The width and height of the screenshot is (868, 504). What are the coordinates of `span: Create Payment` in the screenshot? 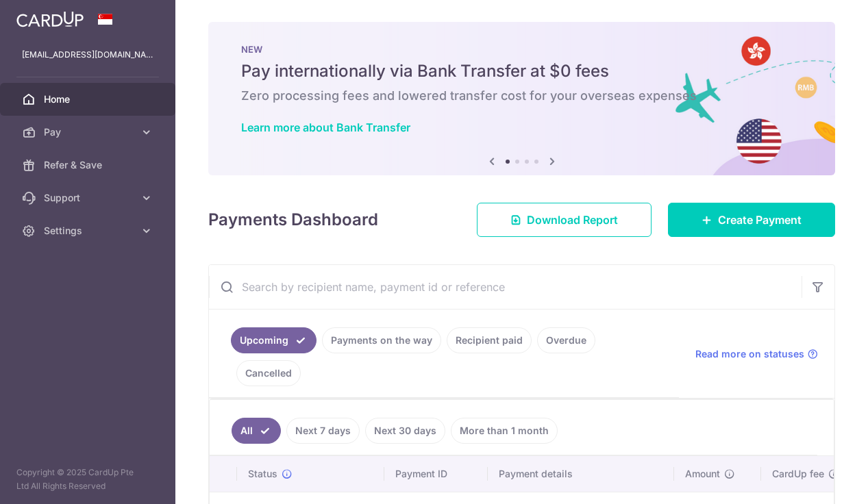 It's located at (759, 220).